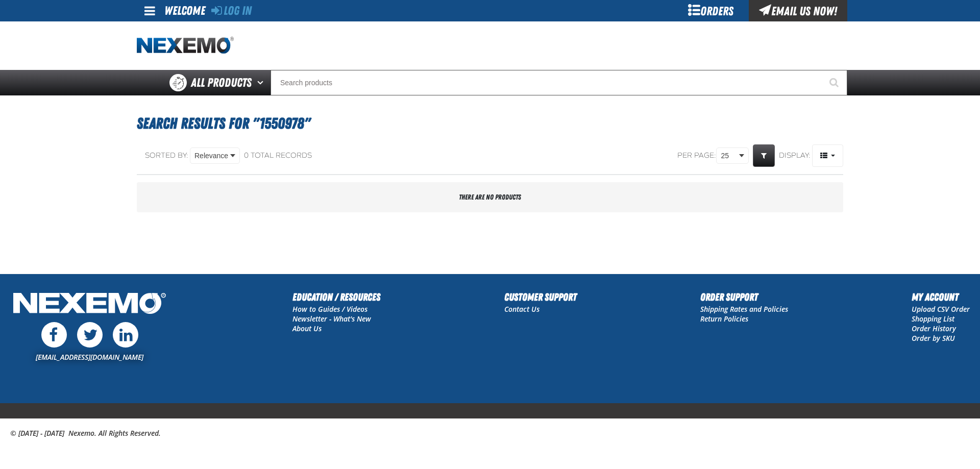 This screenshot has height=469, width=980. Describe the element at coordinates (330, 309) in the screenshot. I see `a: How to Guides / Videos` at that location.